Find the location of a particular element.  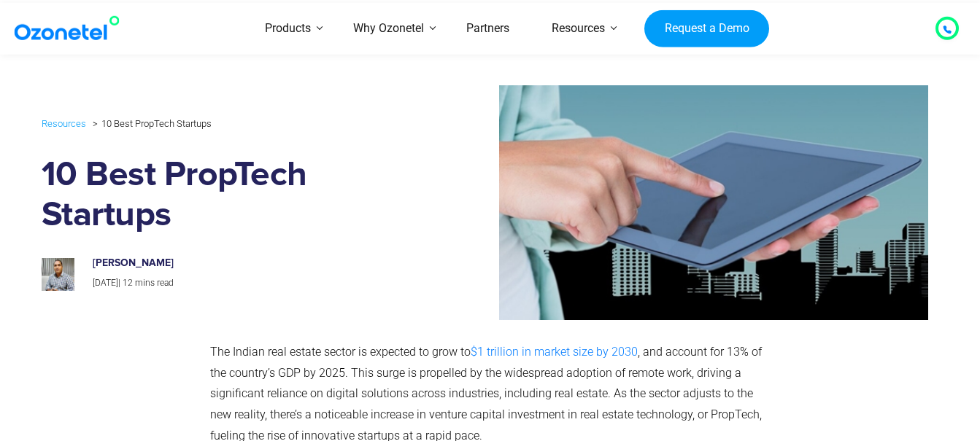

span: $1 trillion in market size by 2030 is located at coordinates (554, 352).